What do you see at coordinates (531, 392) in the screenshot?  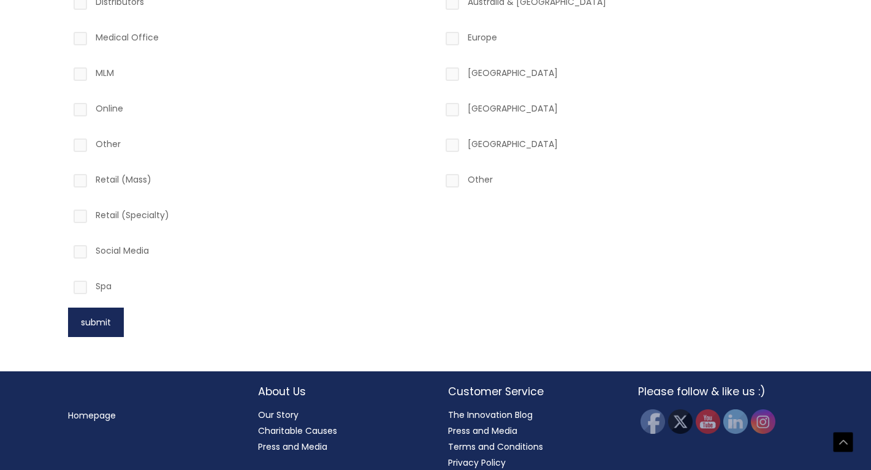 I see `h2: Customer Service` at bounding box center [531, 392].